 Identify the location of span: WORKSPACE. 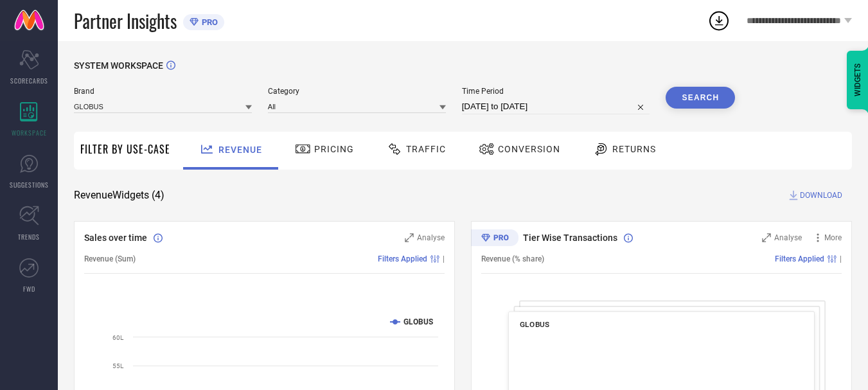
(29, 133).